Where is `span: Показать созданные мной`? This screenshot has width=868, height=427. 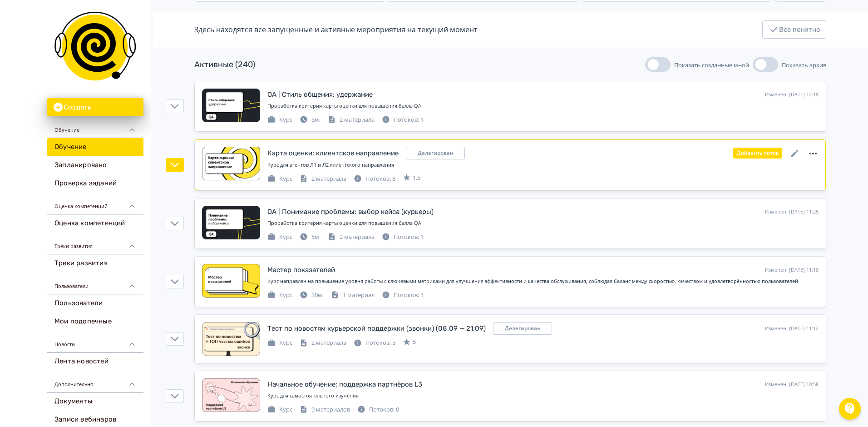
span: Показать созданные мной is located at coordinates (712, 65).